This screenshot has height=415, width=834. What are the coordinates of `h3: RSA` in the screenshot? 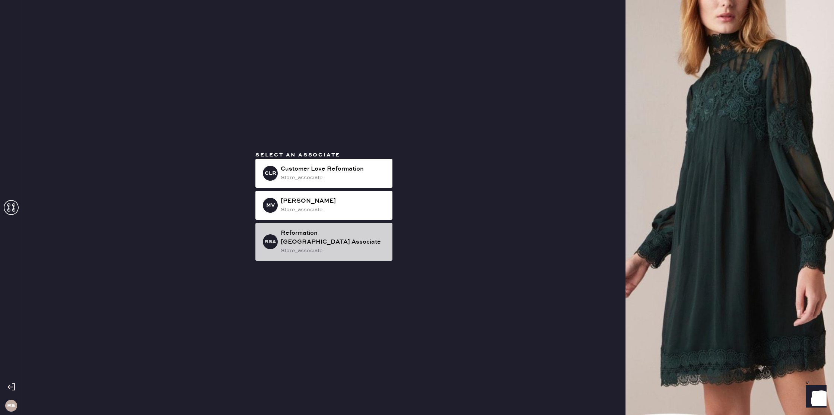 It's located at (270, 242).